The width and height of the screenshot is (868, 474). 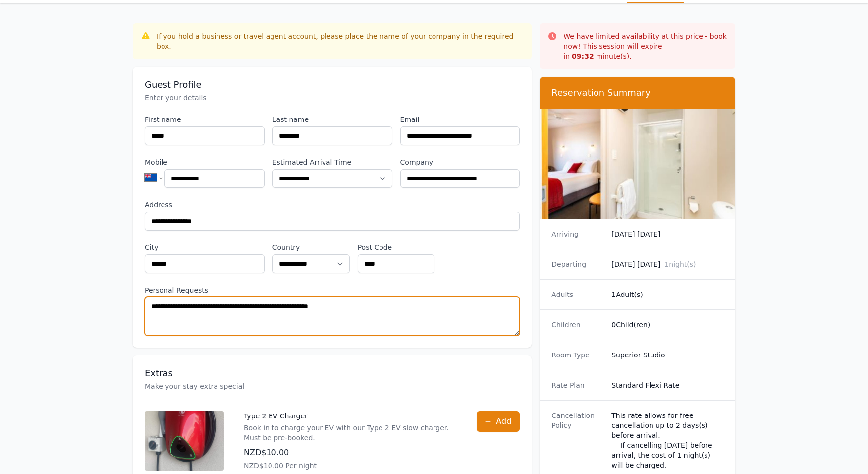 What do you see at coordinates (577, 234) in the screenshot?
I see `dt: Arriving` at bounding box center [577, 234].